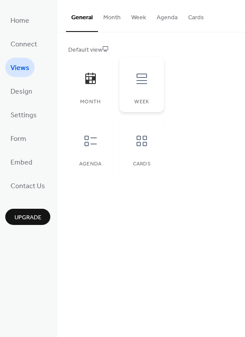  What do you see at coordinates (24, 44) in the screenshot?
I see `a: Connect` at bounding box center [24, 44].